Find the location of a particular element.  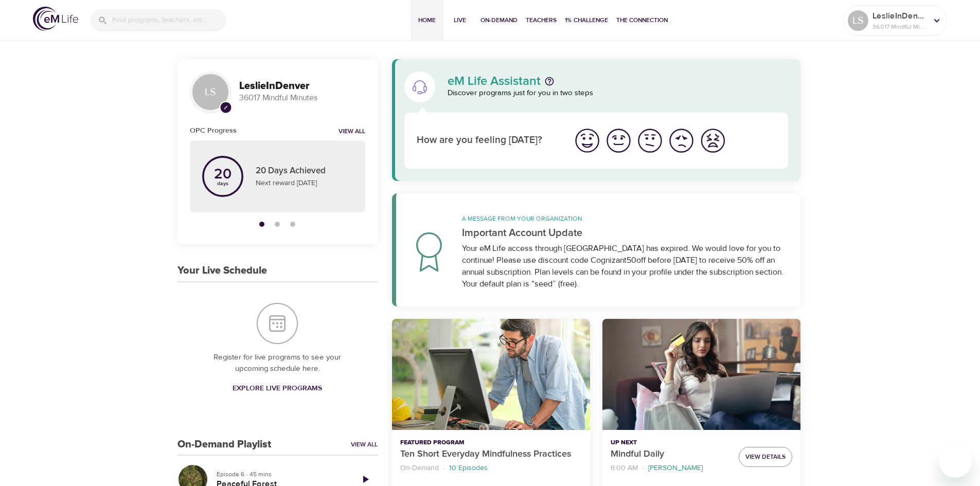

input: Find programs, teachers, etc... is located at coordinates (169, 20).